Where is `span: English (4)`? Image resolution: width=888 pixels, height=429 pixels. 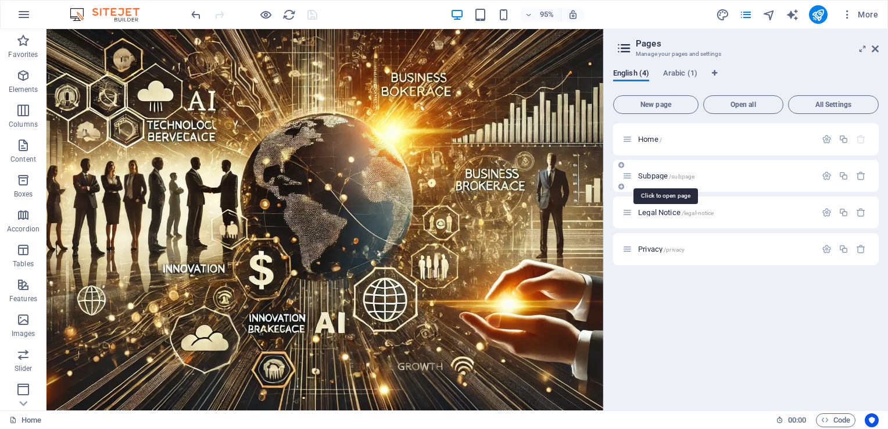 span: English (4) is located at coordinates (631, 74).